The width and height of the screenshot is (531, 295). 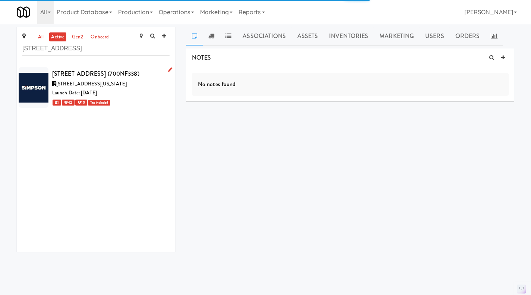 I want to click on a: Users, so click(x=434, y=36).